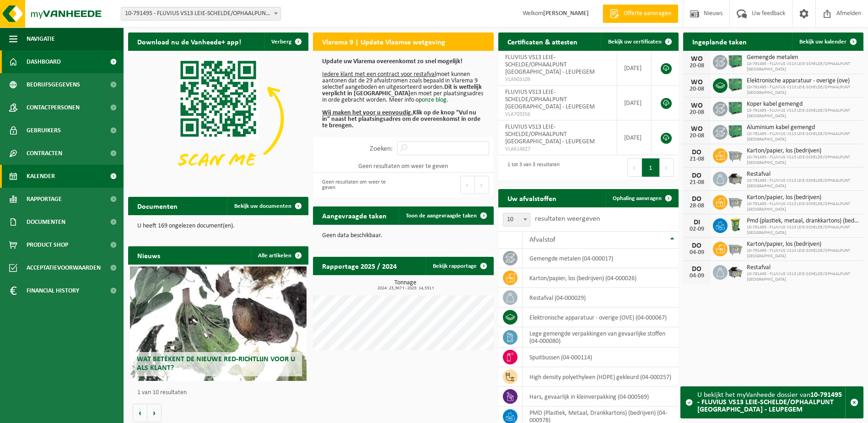 This screenshot has width=868, height=423. I want to click on a: Wat betekent de nieuwe RED-richtlijn voor u als klant?, so click(218, 324).